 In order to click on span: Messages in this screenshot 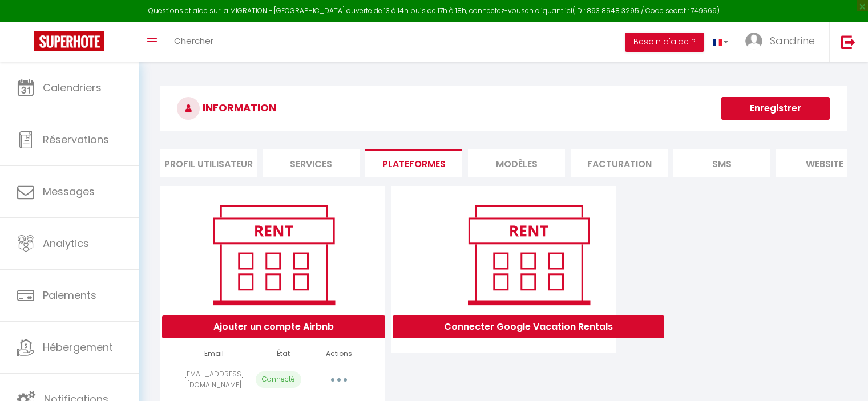, I will do `click(69, 191)`.